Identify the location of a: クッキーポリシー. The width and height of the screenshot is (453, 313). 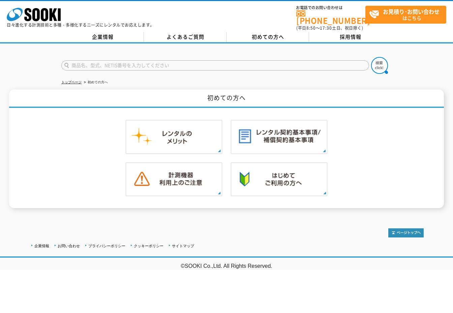
(149, 246).